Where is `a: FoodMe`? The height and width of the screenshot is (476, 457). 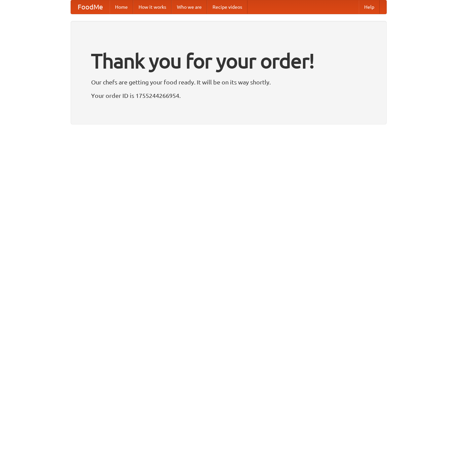 a: FoodMe is located at coordinates (90, 7).